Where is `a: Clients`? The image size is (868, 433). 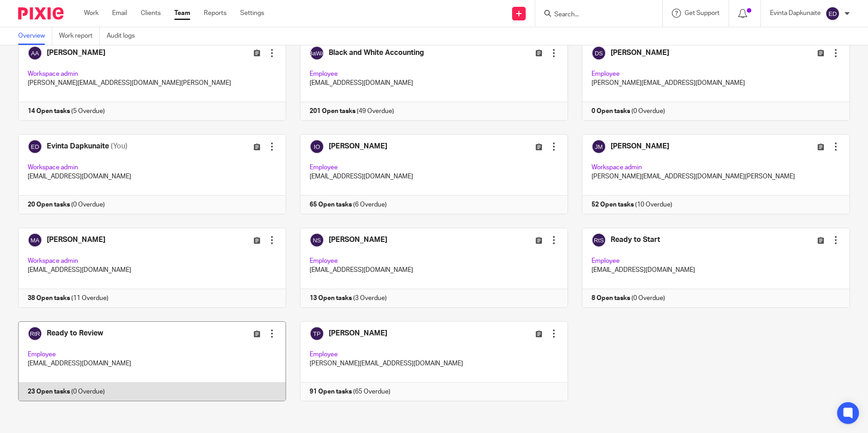 a: Clients is located at coordinates (151, 13).